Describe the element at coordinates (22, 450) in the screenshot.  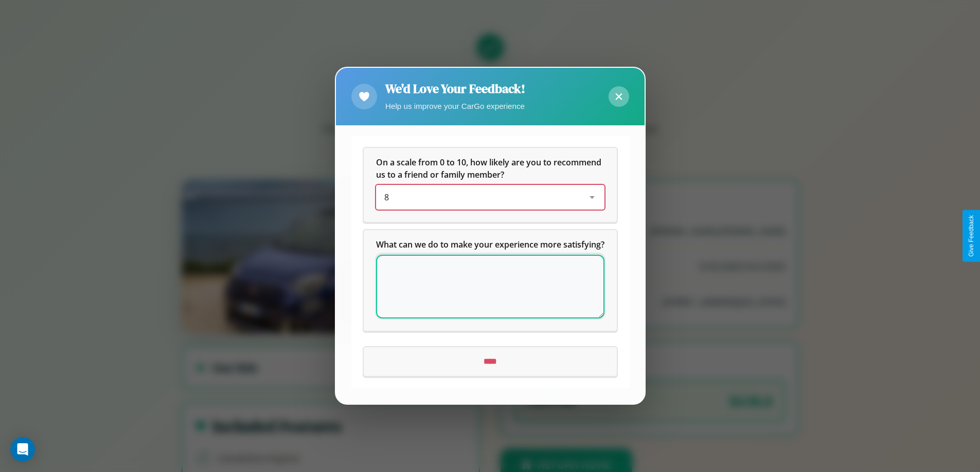
I see `div: Open Intercom Messenger` at that location.